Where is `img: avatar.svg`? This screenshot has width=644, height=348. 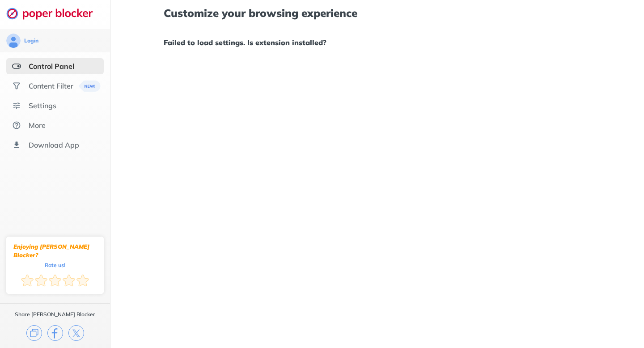
img: avatar.svg is located at coordinates (14, 41).